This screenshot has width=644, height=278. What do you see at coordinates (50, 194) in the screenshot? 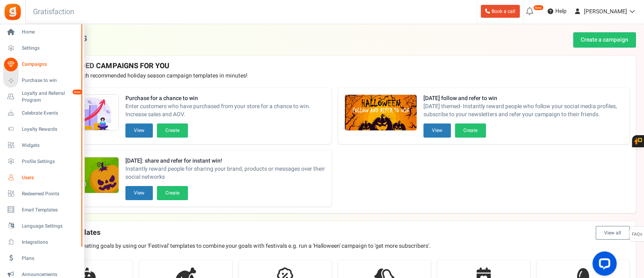
I see `span: Redeemed Points` at bounding box center [50, 194].